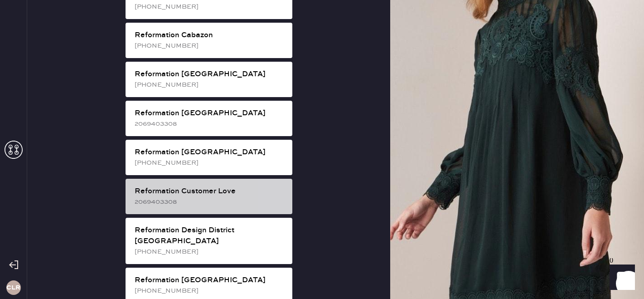  Describe the element at coordinates (321, 60) in the screenshot. I see `div: Packing list` at that location.